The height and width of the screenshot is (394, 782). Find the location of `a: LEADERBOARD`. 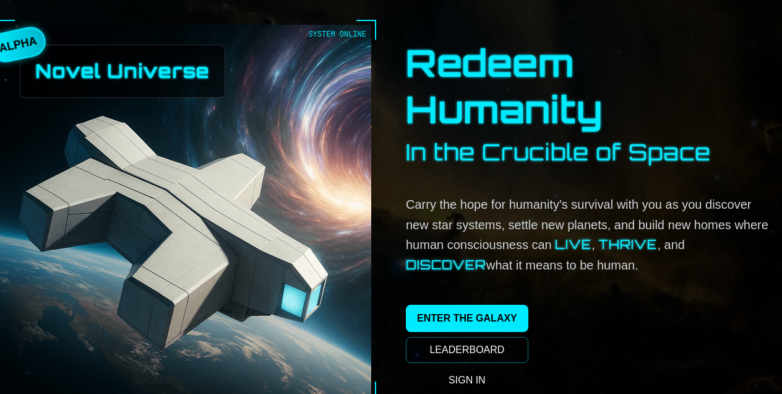

a: LEADERBOARD is located at coordinates (467, 350).